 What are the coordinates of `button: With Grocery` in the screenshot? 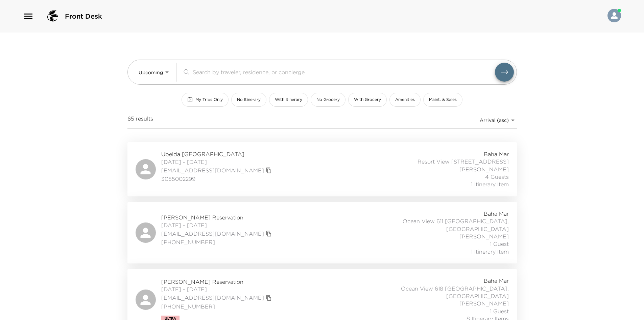 It's located at (368, 99).